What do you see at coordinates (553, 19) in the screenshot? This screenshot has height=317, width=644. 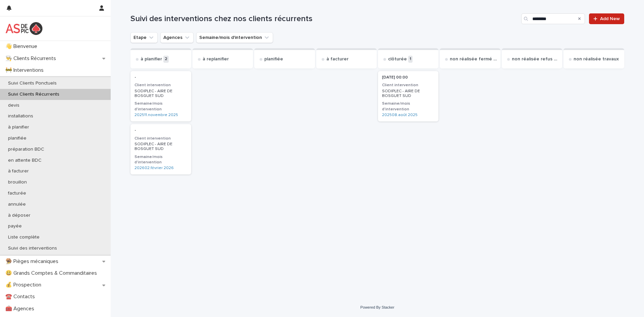 I see `div: Search` at bounding box center [553, 19].